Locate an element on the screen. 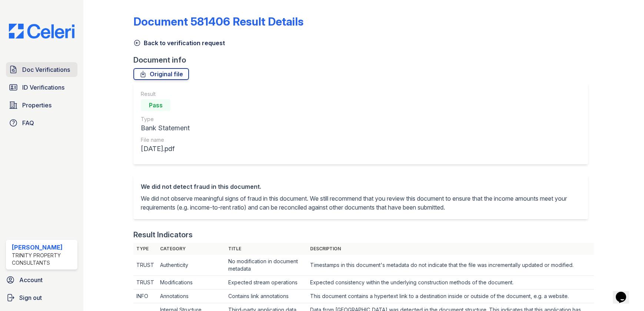 This screenshot has height=311, width=644. div: Pass is located at coordinates (156, 105).